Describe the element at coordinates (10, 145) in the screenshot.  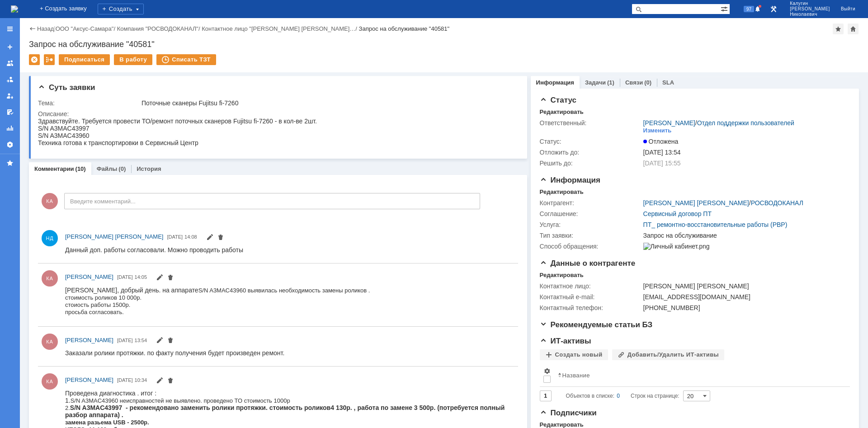
I see `a: Настройки` at that location.